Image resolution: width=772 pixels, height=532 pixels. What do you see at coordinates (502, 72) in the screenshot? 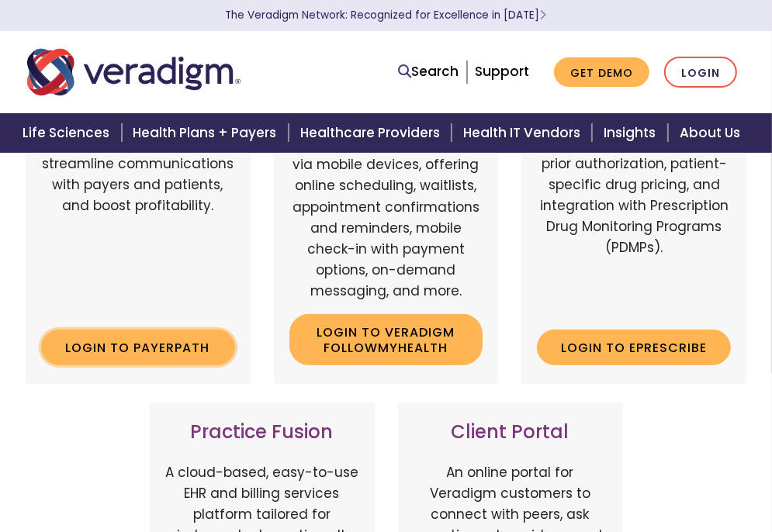
I see `a: Support` at bounding box center [502, 72].